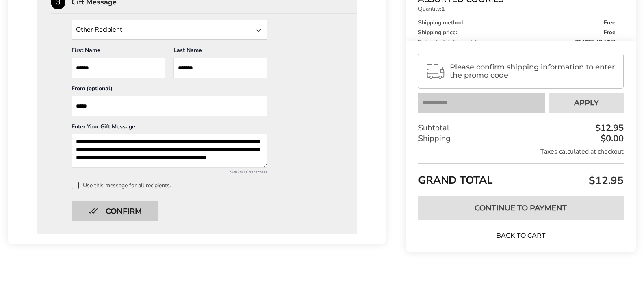 The width and height of the screenshot is (644, 297). I want to click on input: First Name, so click(118, 68).